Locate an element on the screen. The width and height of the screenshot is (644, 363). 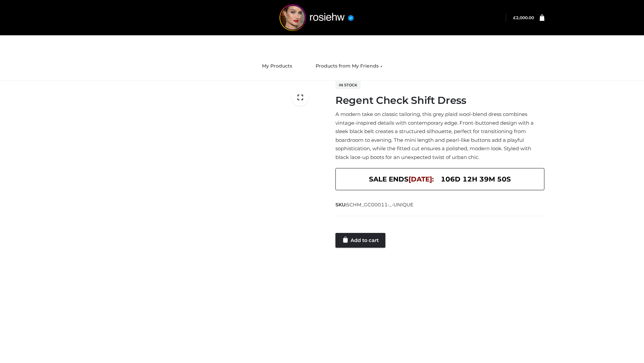
bdi: 2,000.00 is located at coordinates (523, 17).